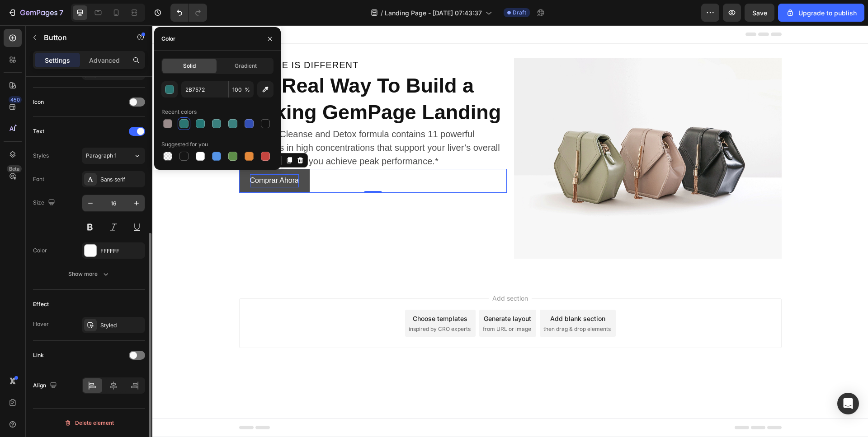 The height and width of the screenshot is (437, 868). What do you see at coordinates (15, 100) in the screenshot?
I see `div: 450` at bounding box center [15, 100].